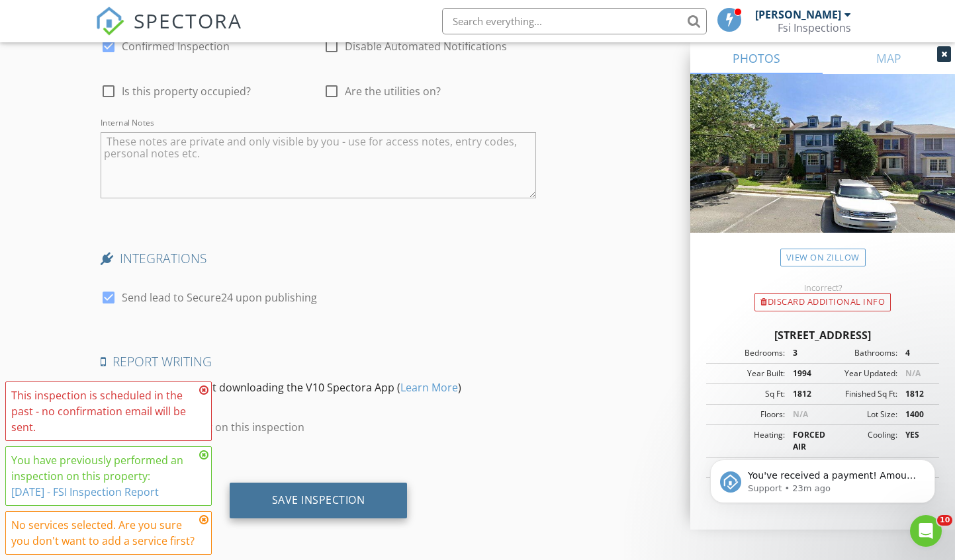  I want to click on label: Disable Automated Notifications, so click(425, 47).